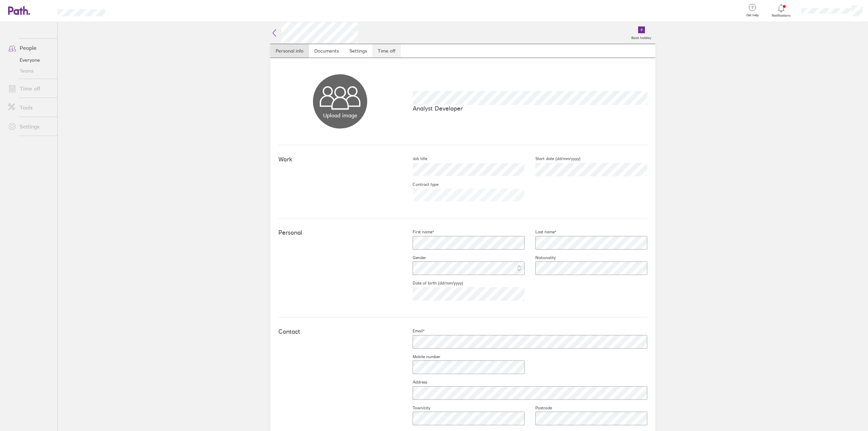 This screenshot has width=868, height=431. What do you see at coordinates (781, 10) in the screenshot?
I see `a: Notifications` at bounding box center [781, 10].